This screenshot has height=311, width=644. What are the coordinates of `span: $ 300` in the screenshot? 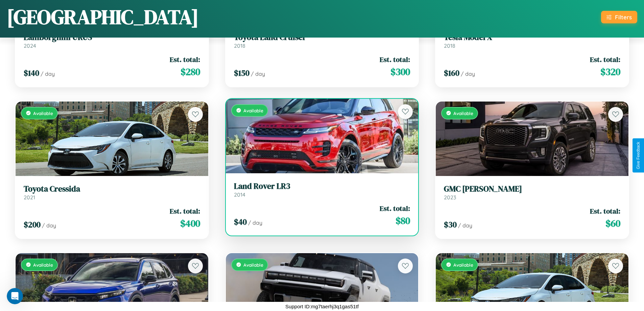 It's located at (401, 72).